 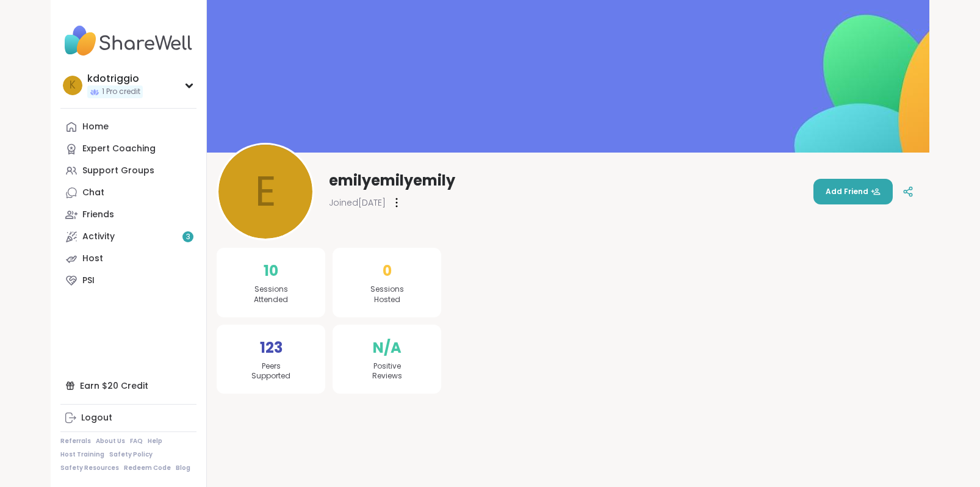 What do you see at coordinates (147, 468) in the screenshot?
I see `a: Redeem Code` at bounding box center [147, 468].